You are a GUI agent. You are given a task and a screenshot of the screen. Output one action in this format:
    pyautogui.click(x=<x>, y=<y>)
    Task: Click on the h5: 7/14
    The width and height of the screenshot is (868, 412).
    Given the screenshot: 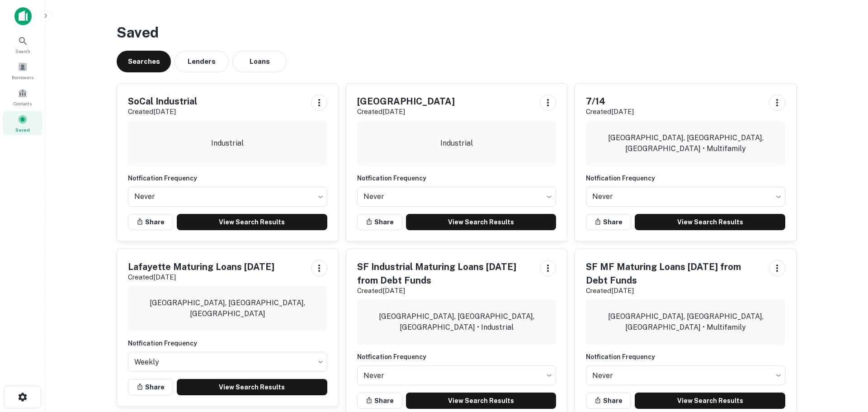 What is the action you would take?
    pyautogui.click(x=610, y=101)
    